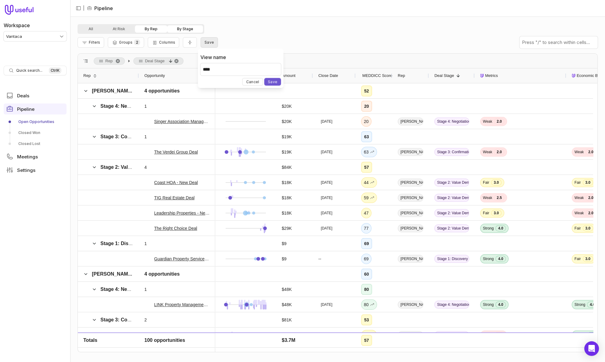  What do you see at coordinates (369, 335) in the screenshot?
I see `div: 57` at bounding box center [369, 335].